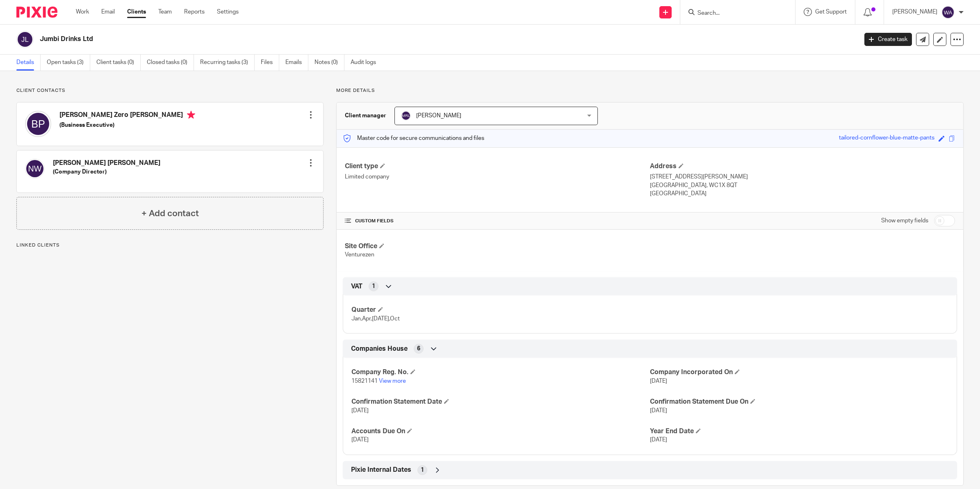 The width and height of the screenshot is (980, 489). What do you see at coordinates (799, 431) in the screenshot?
I see `h4: Year End Date` at bounding box center [799, 431].